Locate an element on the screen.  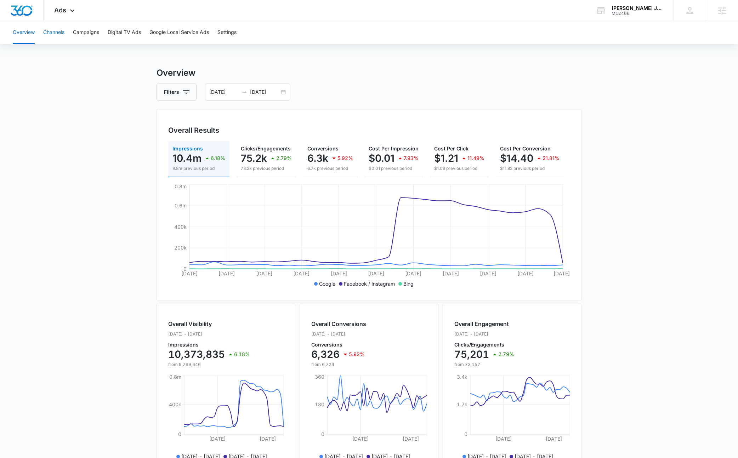
div: account id is located at coordinates (637, 13).